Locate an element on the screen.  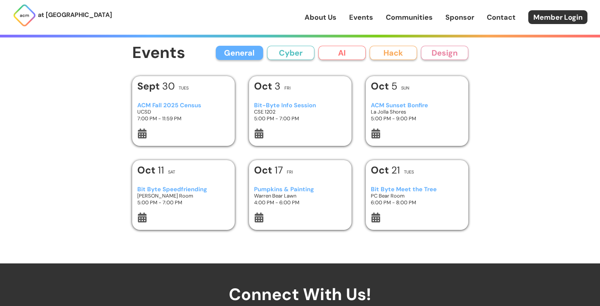
h3: Bit Byte Speedfriending is located at coordinates (183, 189).